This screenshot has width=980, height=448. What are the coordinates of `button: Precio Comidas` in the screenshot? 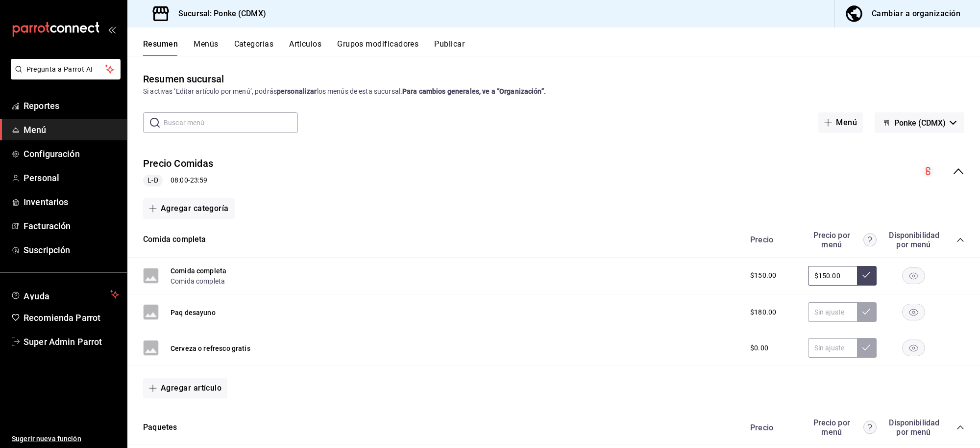 It's located at (177, 163).